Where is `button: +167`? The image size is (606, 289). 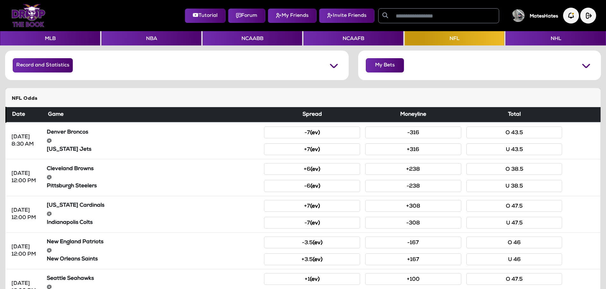
button: +167 is located at coordinates (413, 259).